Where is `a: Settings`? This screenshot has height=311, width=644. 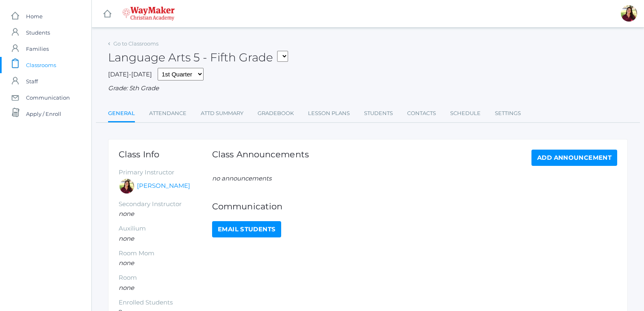 a: Settings is located at coordinates (508, 113).